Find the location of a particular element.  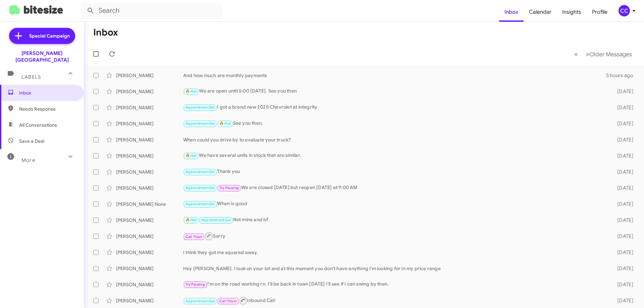

span: Calendar is located at coordinates (540, 12).